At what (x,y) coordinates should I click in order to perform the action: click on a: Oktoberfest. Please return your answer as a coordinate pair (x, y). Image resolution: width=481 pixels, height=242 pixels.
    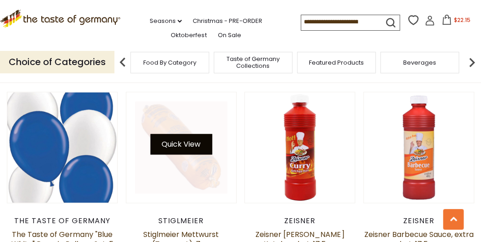
    Looking at the image, I should click on (188, 35).